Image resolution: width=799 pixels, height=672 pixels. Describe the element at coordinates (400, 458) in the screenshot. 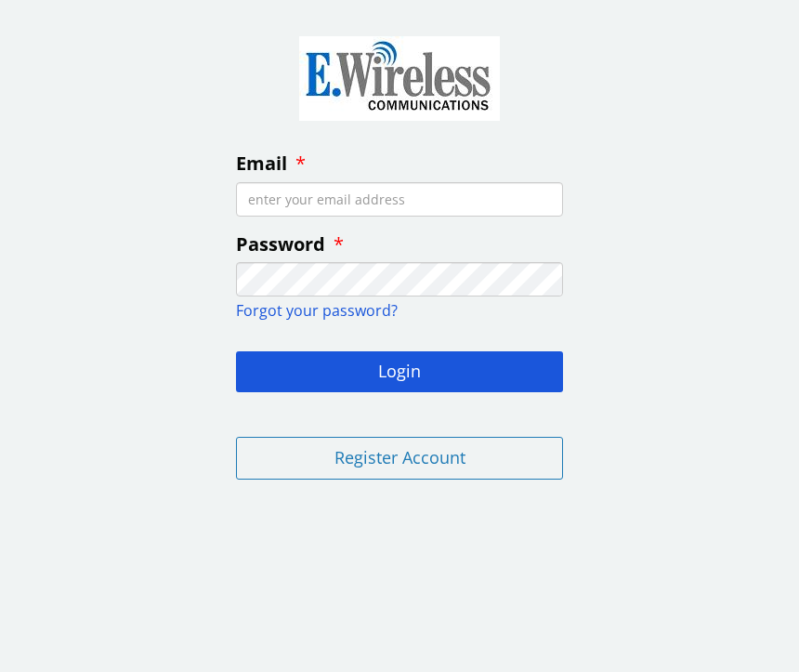

I see `button: Register Account` at that location.